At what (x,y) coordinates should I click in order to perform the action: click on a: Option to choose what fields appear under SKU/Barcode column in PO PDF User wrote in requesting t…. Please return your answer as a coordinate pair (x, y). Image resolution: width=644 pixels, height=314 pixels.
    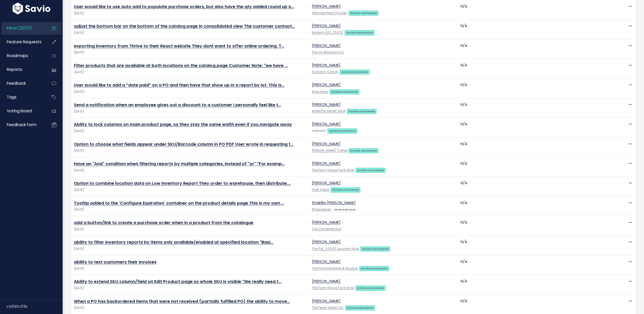
    Looking at the image, I should click on (183, 144).